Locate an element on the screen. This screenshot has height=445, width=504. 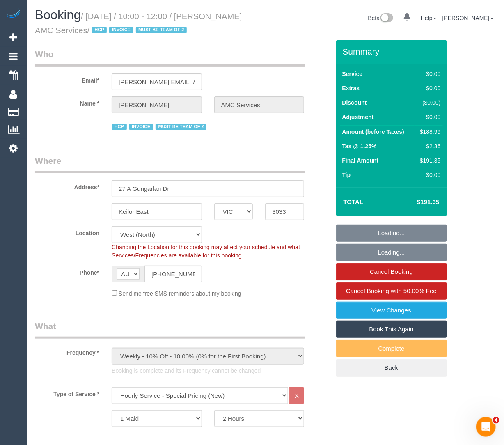
legend: Who is located at coordinates (170, 57).